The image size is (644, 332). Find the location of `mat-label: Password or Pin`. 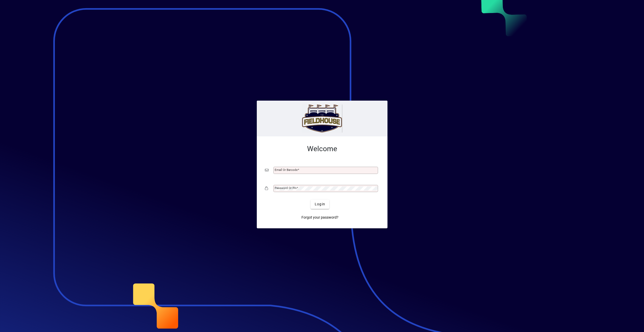

mat-label: Password or Pin is located at coordinates (285, 188).